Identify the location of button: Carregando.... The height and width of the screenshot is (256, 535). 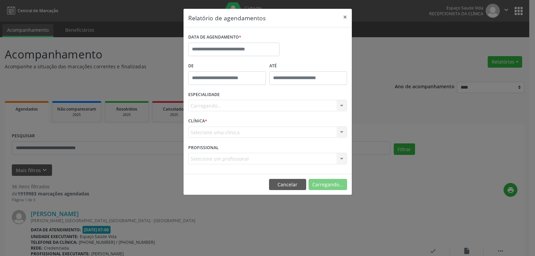
(328, 185).